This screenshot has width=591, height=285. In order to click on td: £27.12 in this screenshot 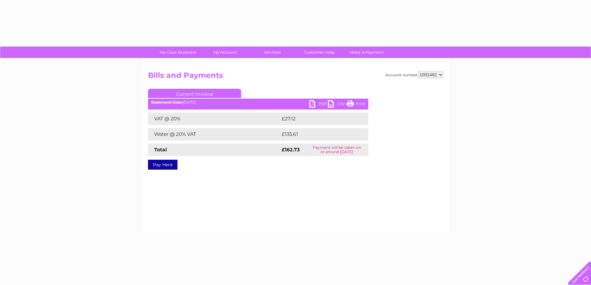, I will do `click(318, 119)`.